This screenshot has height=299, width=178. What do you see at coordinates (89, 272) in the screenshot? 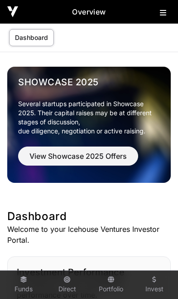
I see `h2: Investment Performance` at bounding box center [89, 272].